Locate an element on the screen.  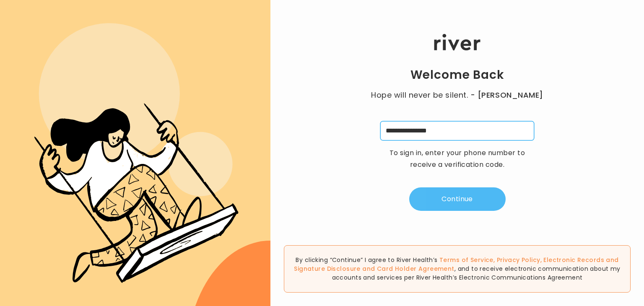
a: Card Holder Agreement is located at coordinates (416, 268).